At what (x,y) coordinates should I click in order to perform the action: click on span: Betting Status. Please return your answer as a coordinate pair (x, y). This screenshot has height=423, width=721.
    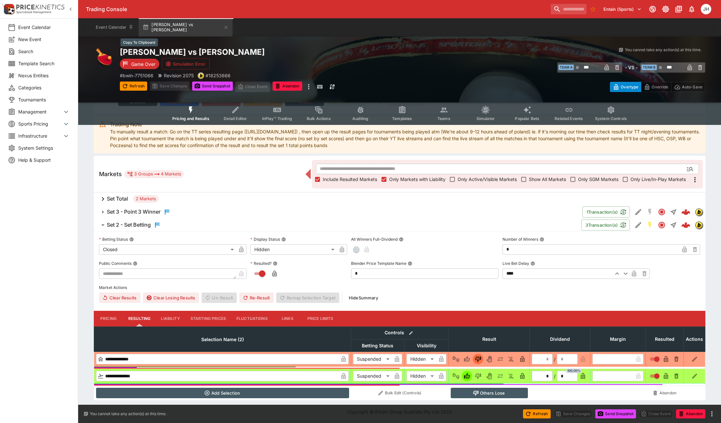
    Looking at the image, I should click on (378, 345).